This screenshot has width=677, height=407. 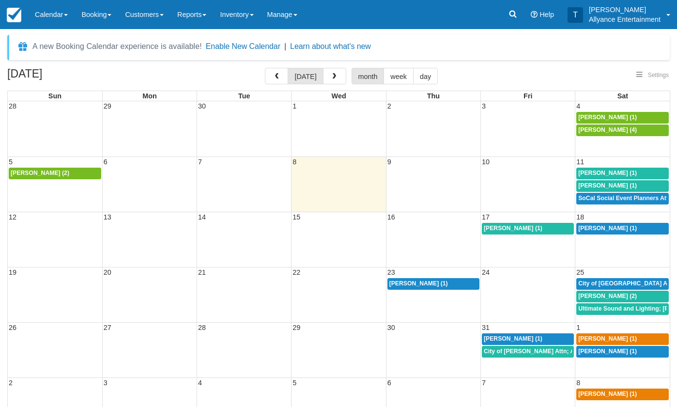 What do you see at coordinates (13, 272) in the screenshot?
I see `span: 19` at bounding box center [13, 272].